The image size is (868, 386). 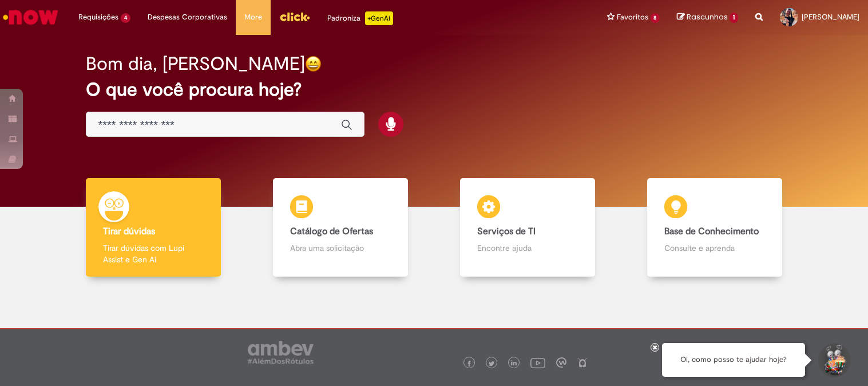 What do you see at coordinates (708, 17) in the screenshot?
I see `a: Rascunhos` at bounding box center [708, 17].